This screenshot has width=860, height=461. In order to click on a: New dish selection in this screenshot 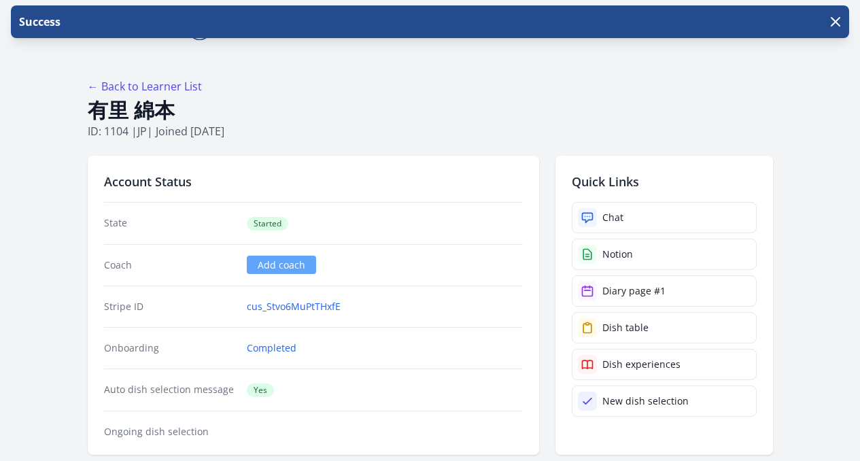, I will do `click(664, 401)`.